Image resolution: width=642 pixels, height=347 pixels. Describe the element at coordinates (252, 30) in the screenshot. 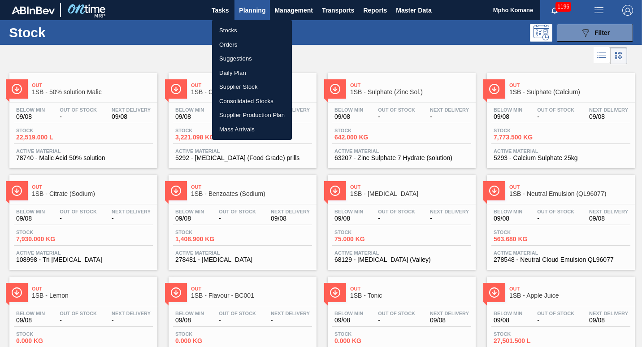

I see `li: Stocks` at that location.